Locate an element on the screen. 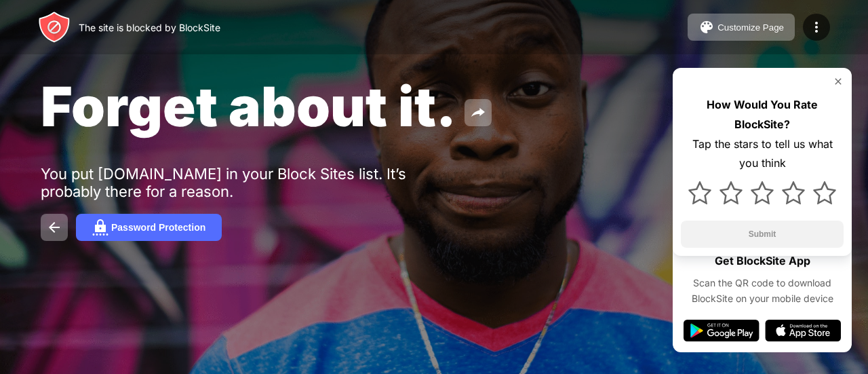  div: Tap the stars to tell us what you think is located at coordinates (763, 154).